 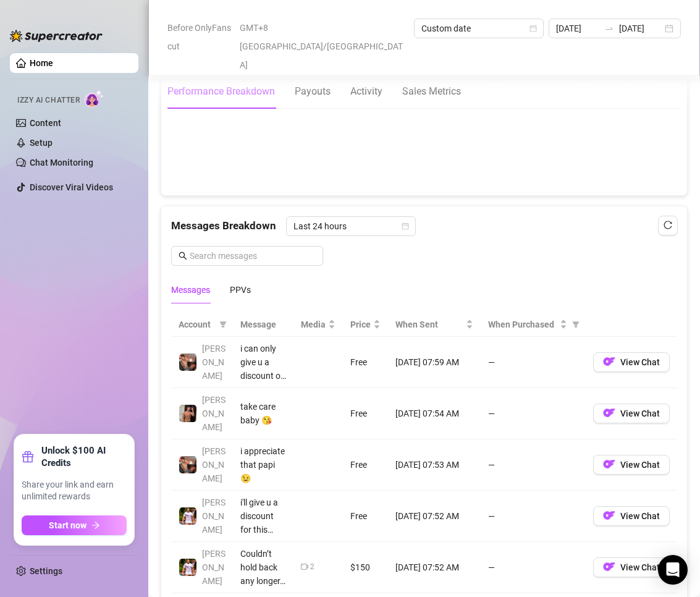 I want to click on div: Payouts, so click(x=313, y=91).